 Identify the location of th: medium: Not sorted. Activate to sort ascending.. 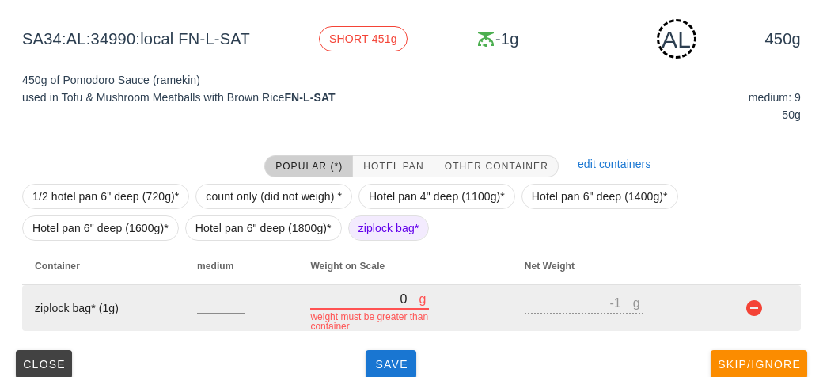
(241, 266).